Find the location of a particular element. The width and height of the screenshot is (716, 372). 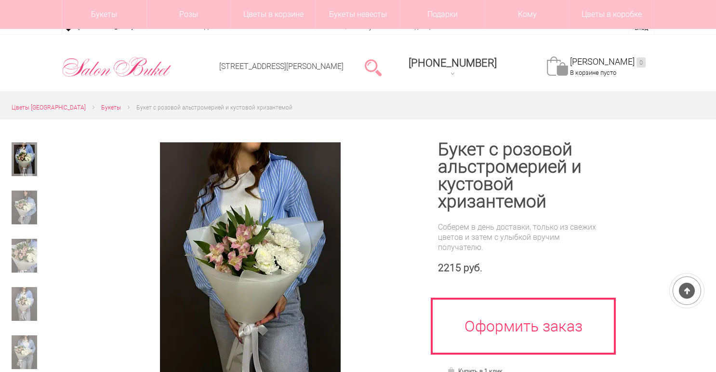

span: Букеты is located at coordinates (111, 107).